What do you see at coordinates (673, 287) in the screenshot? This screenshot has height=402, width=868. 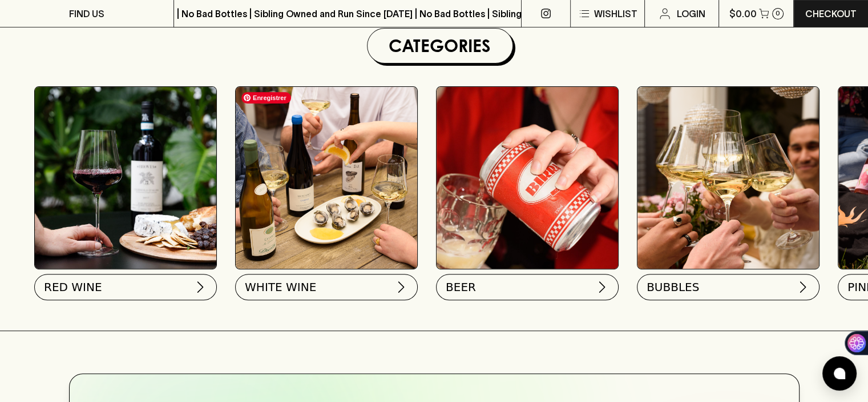 I see `span: BUBBLES` at bounding box center [673, 287].